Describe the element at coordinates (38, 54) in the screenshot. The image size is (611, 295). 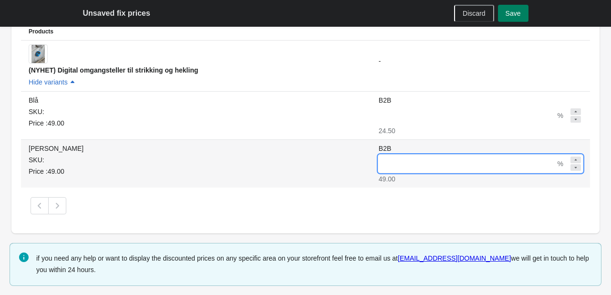
I see `img: (NYHET) Digital omgangsteller til strikking og hekling` at that location.